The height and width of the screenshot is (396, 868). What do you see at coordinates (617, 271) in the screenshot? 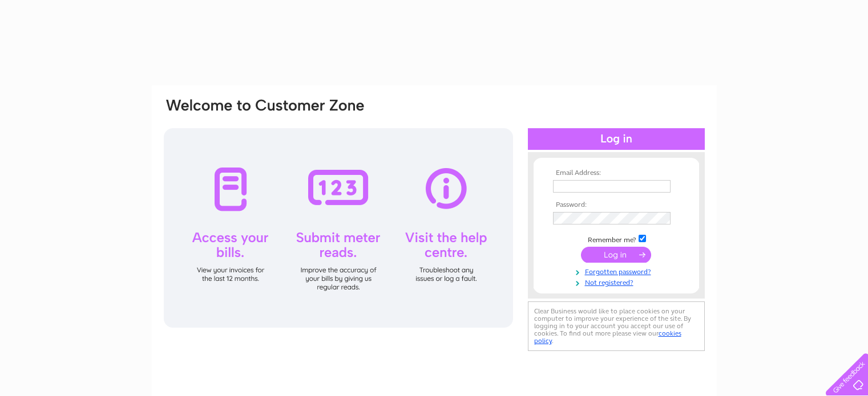
I see `a: Forgotten password?` at bounding box center [617, 271].